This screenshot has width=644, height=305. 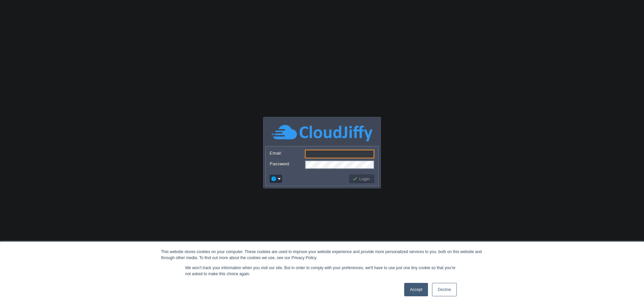 I want to click on button: Login, so click(x=362, y=179).